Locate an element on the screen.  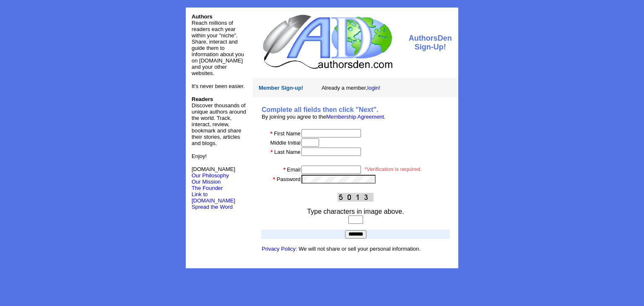
font: Already a member, is located at coordinates (351, 87).